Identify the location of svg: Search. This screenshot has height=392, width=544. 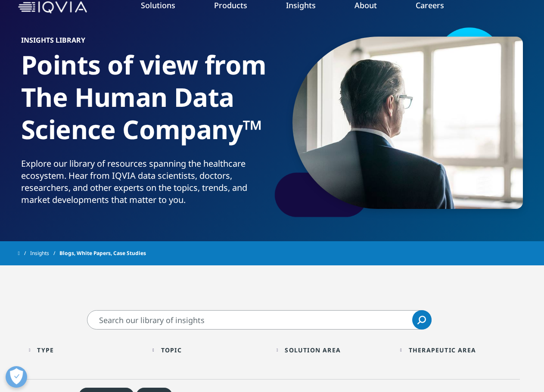
(422, 320).